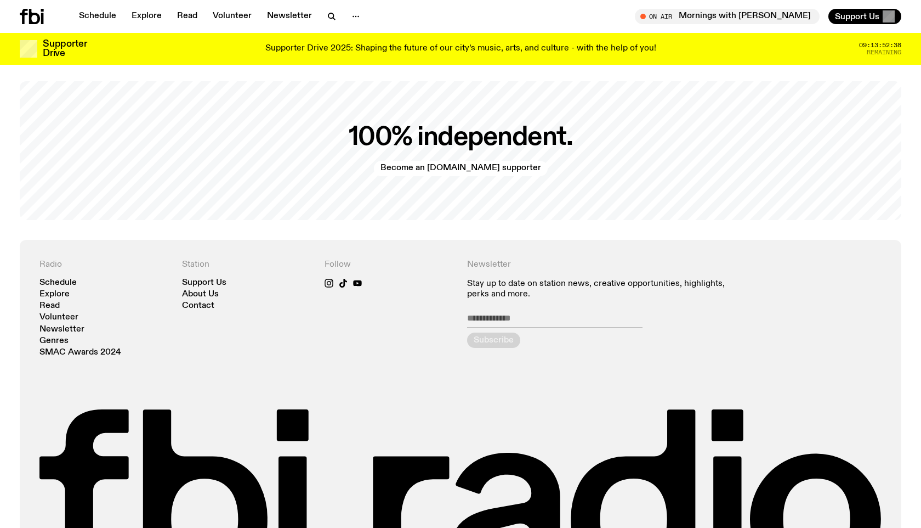 This screenshot has width=921, height=528. What do you see at coordinates (104, 264) in the screenshot?
I see `h4: Radio` at bounding box center [104, 264].